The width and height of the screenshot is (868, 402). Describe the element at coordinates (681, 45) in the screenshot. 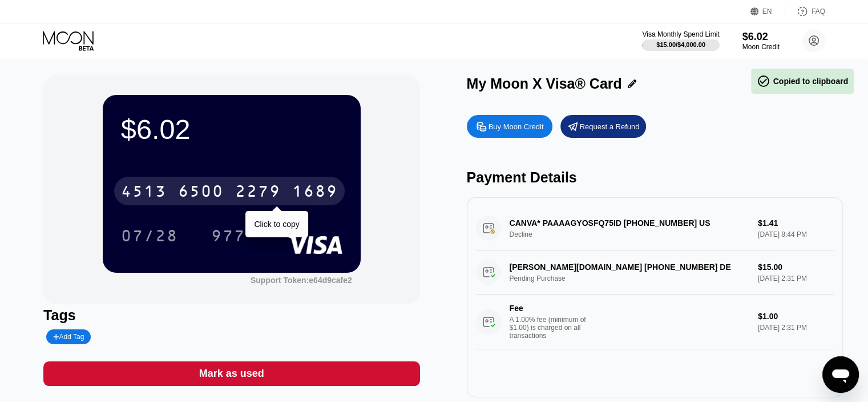

I see `div: $15.00 / $4,000.00` at that location.